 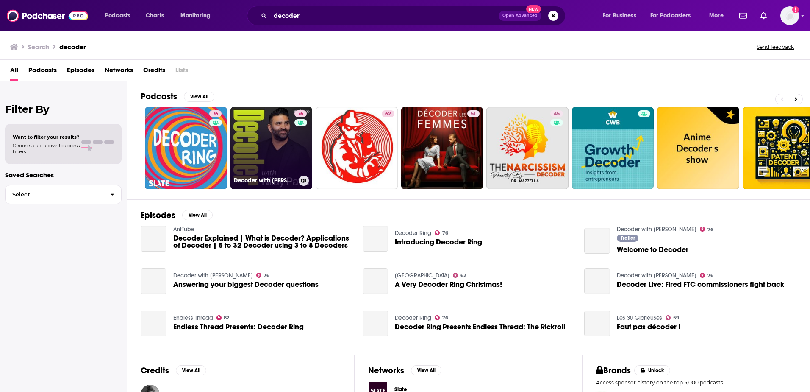 What do you see at coordinates (386, 370) in the screenshot?
I see `h2: Networks` at bounding box center [386, 370].